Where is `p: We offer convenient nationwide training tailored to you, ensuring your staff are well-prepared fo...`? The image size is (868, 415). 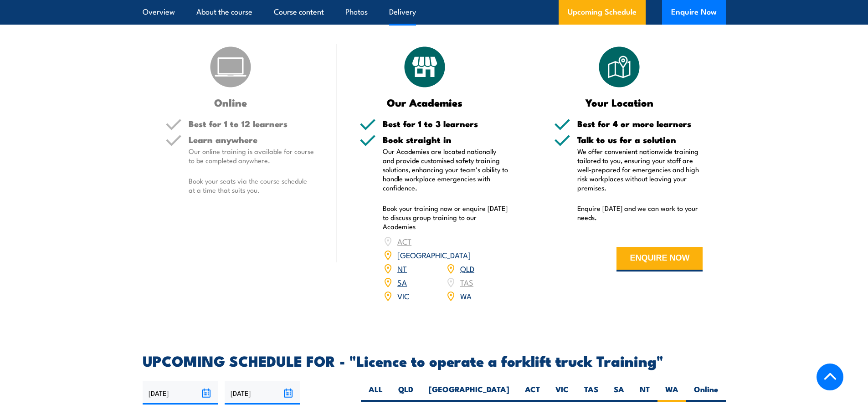
p: We offer convenient nationwide training tailored to you, ensuring your staff are well-prepared fo... is located at coordinates (640, 169).